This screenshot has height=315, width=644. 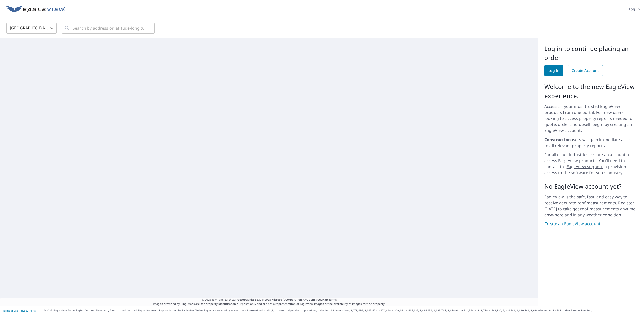 What do you see at coordinates (585, 70) in the screenshot?
I see `a: Create Account` at bounding box center [585, 70].